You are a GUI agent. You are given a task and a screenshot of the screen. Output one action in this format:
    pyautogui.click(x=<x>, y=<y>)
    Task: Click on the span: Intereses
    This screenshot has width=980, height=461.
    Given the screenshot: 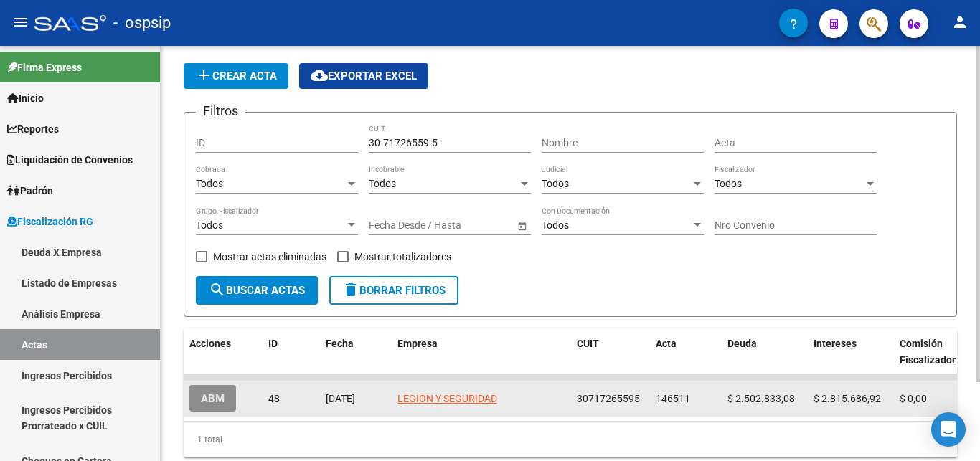 What is the action you would take?
    pyautogui.click(x=834, y=344)
    